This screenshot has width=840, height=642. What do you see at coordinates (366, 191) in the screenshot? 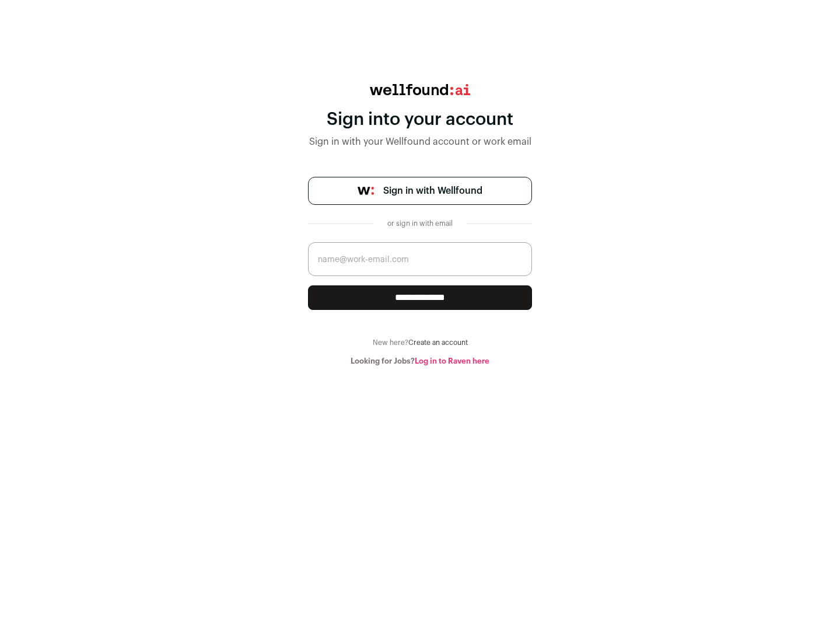
I see `img: wellfound-symbol-flush-black-fb3c872781a75f747ccb3a119075da62bfe97bd399995f84a933054e44a575c4.png` at bounding box center [366, 191].